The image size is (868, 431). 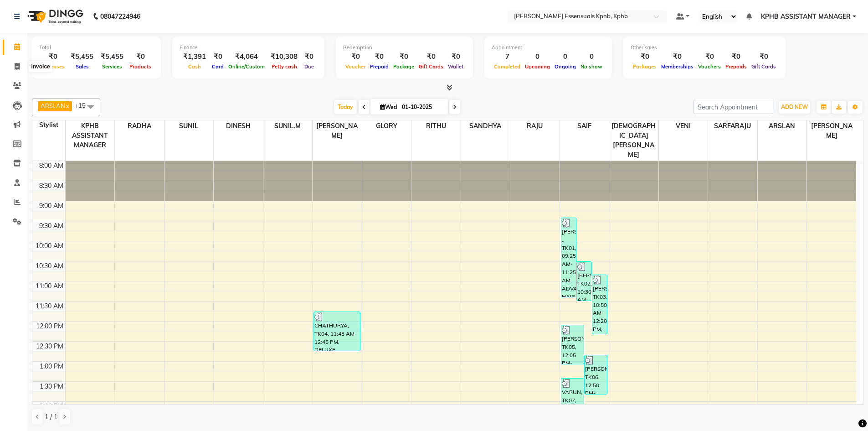 I want to click on b: 08047224946, so click(x=120, y=17).